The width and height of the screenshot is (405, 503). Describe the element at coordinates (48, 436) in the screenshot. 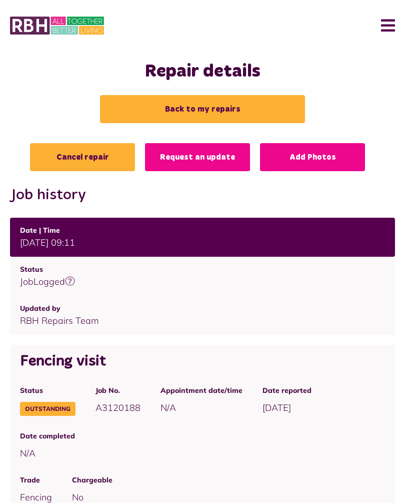

I see `span: Date completed` at that location.